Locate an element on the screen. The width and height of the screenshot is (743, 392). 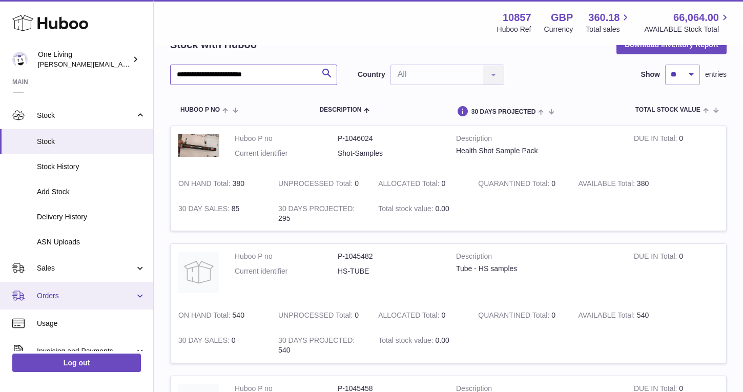
span: Total stock value is located at coordinates (667, 110).